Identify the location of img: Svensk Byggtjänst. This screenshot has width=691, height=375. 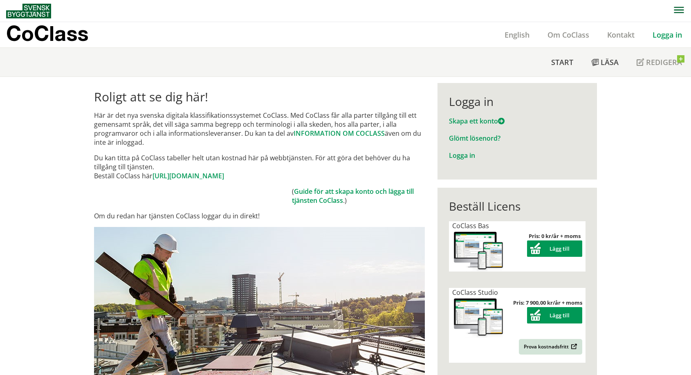
(29, 11).